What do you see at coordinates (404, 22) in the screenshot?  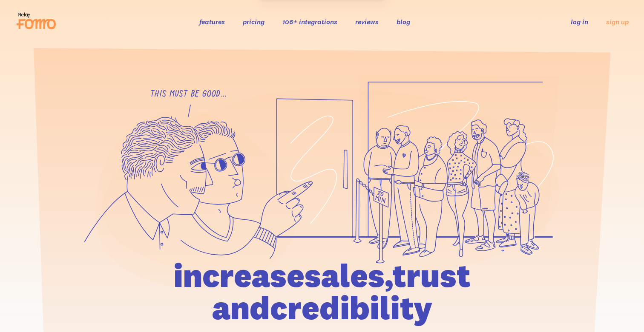 I see `a: blog` at bounding box center [404, 22].